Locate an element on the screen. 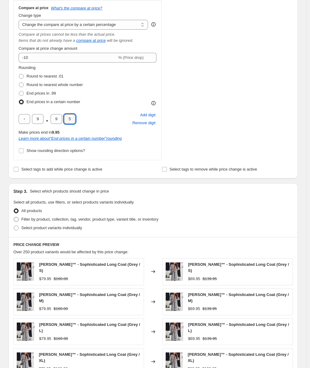 The height and width of the screenshot is (368, 310). h6: PRICE CHANGE PREVIEW is located at coordinates (153, 244).